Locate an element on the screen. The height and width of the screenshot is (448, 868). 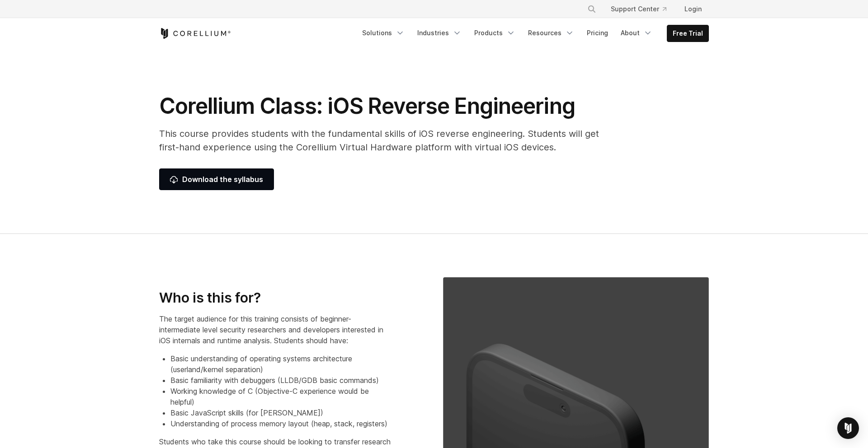
a: Login is located at coordinates (693, 9).